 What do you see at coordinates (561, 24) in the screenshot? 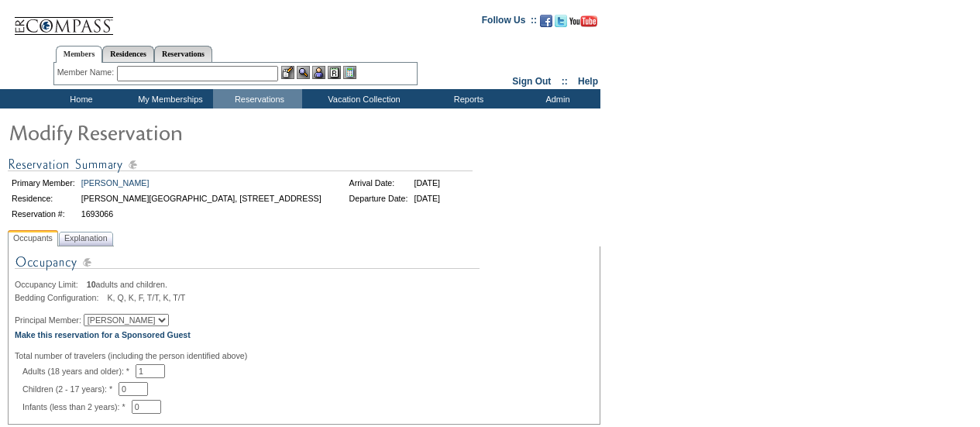
I see `a: Follow us on Twitter` at bounding box center [561, 24].